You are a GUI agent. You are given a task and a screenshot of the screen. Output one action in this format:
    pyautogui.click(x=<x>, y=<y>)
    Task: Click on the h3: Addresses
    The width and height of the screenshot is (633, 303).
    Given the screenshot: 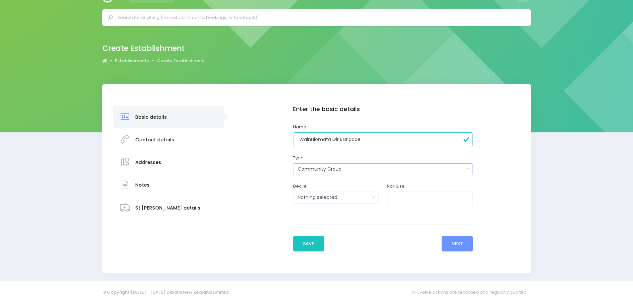 What is the action you would take?
    pyautogui.click(x=148, y=162)
    